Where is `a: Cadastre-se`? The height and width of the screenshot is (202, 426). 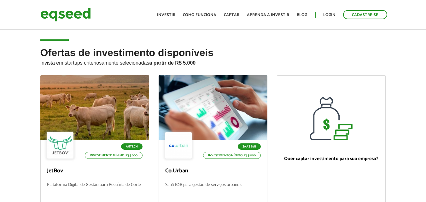
a: Cadastre-se is located at coordinates (365, 15).